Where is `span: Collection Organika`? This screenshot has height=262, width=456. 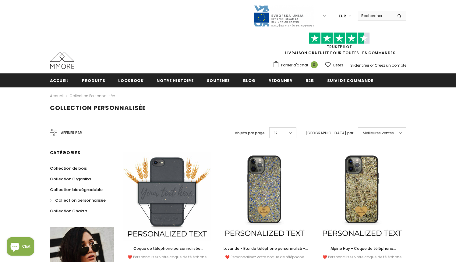 span: Collection Organika is located at coordinates (70, 179).